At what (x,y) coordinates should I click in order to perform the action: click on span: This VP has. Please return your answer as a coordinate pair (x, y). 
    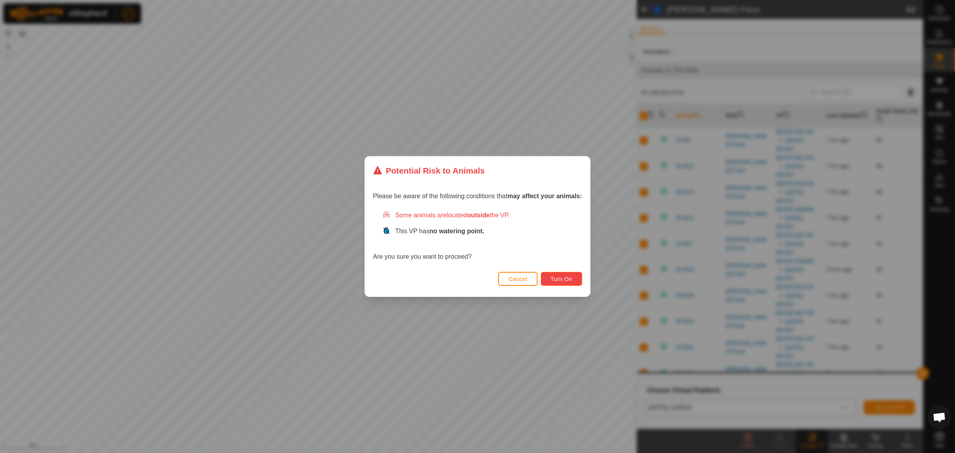
    Looking at the image, I should click on (440, 231).